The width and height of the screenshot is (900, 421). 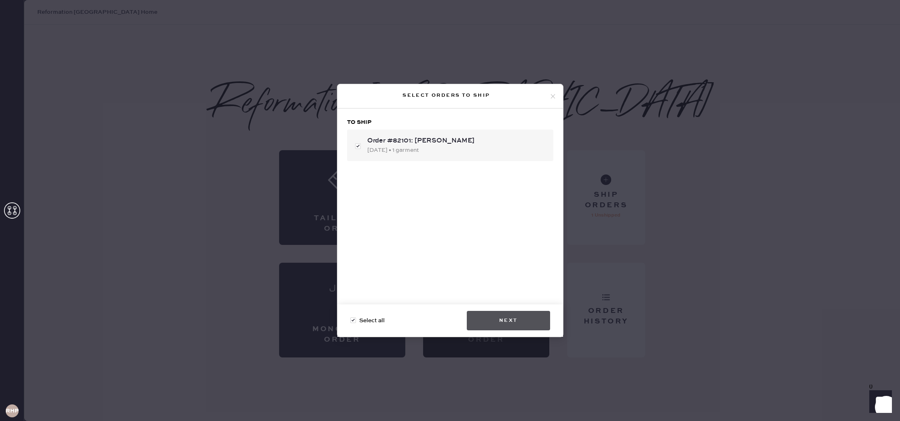 What do you see at coordinates (372, 320) in the screenshot?
I see `span: Select all` at bounding box center [372, 320].